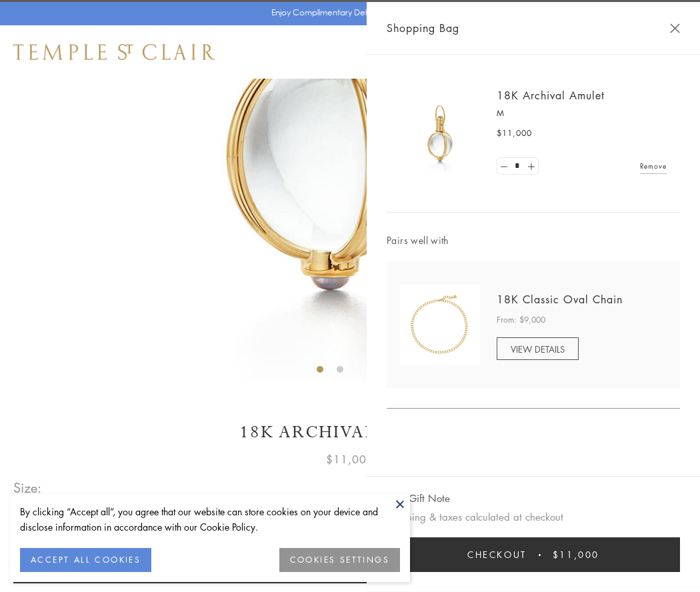 The width and height of the screenshot is (700, 592). Describe the element at coordinates (347, 13) in the screenshot. I see `p: Enjoy Complimentary Delivery & Returns` at that location.